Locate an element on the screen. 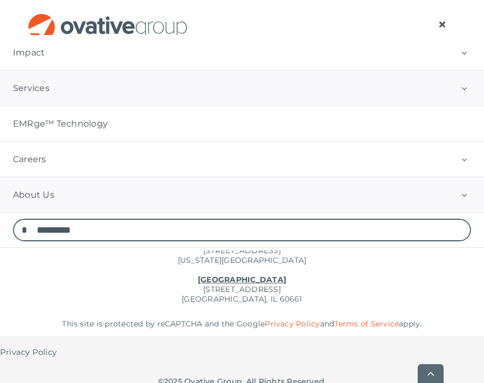 This screenshot has height=383, width=484. input: Search is located at coordinates (24, 230).